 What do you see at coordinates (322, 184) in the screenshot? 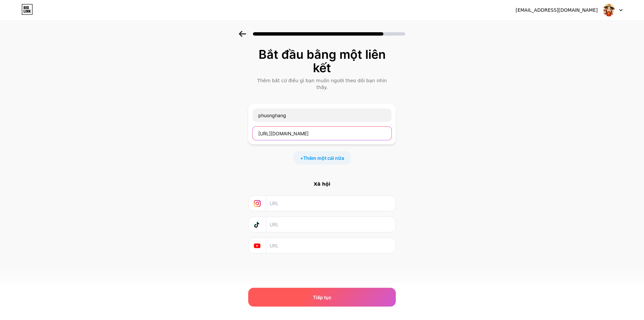
I see `font: Xã hội` at bounding box center [322, 184].